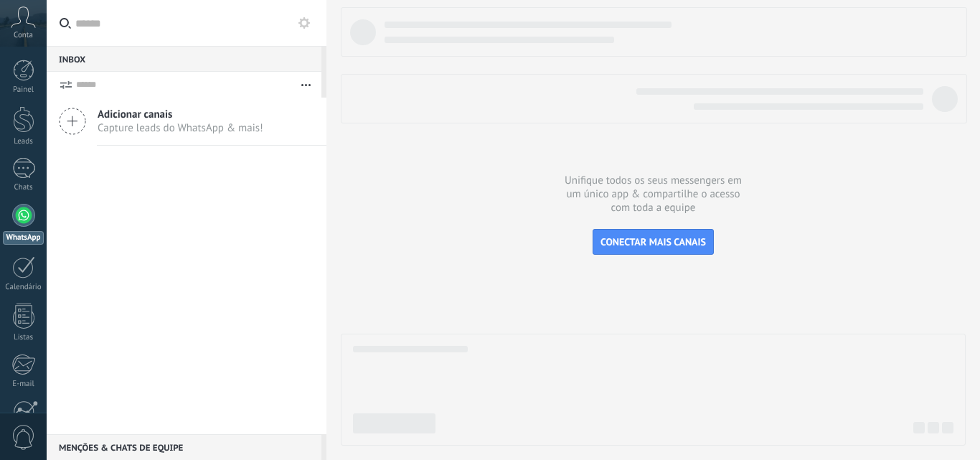 The width and height of the screenshot is (980, 460). What do you see at coordinates (184, 447) in the screenshot?
I see `div: Menções & Chats de equipe` at bounding box center [184, 447].